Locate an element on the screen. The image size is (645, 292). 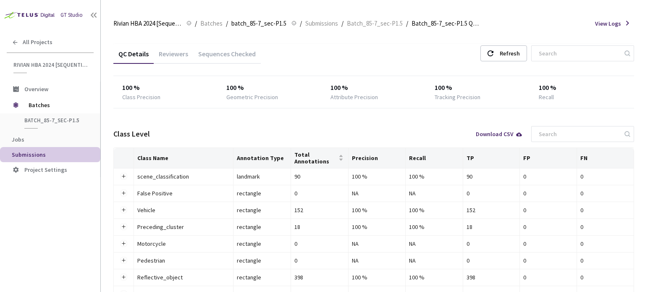
div: Tracking Precision is located at coordinates (457, 97).